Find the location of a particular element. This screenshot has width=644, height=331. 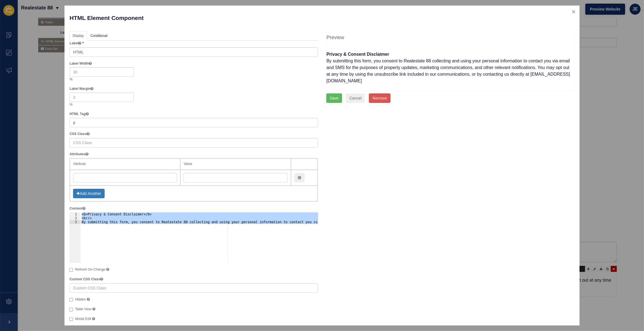

button: Cancel is located at coordinates (356, 98).